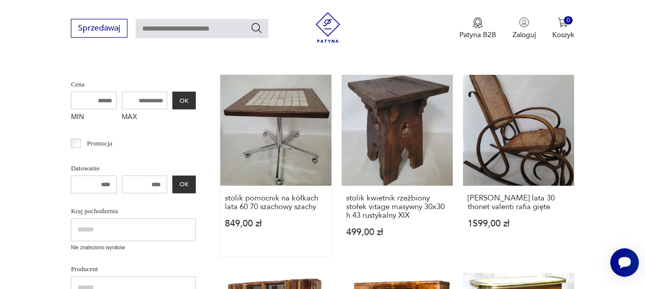  I want to click on img: Patyna - sklep z meblami i dekoracjami vintage, so click(328, 28).